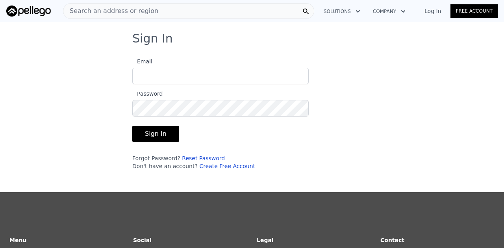  What do you see at coordinates (221, 108) in the screenshot?
I see `input: Password` at bounding box center [221, 108].